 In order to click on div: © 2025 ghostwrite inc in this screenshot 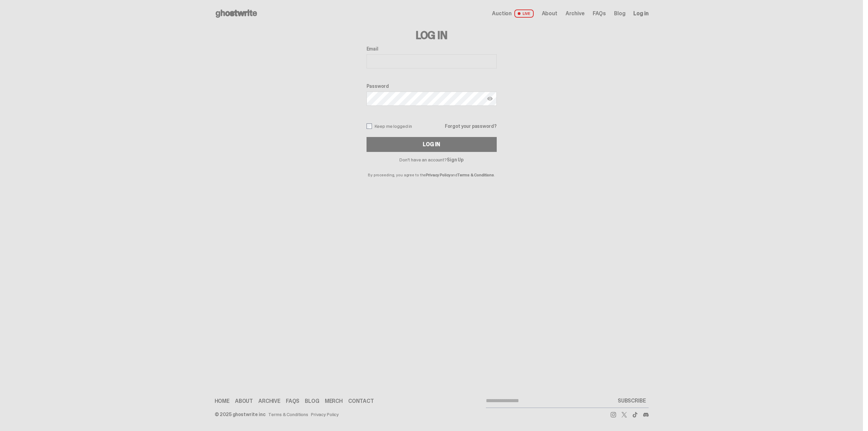, I will do `click(240, 415)`.